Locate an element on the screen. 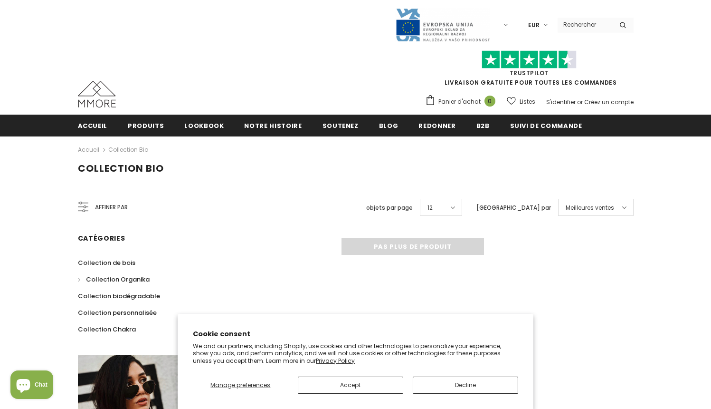 This screenshot has height=409, width=711. p: We and our partners, including Shopify, use cookies and other technologies to personalize your ex... is located at coordinates (356, 353).